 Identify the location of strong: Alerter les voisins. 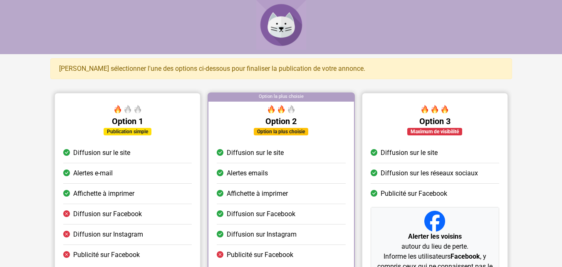
(434, 236).